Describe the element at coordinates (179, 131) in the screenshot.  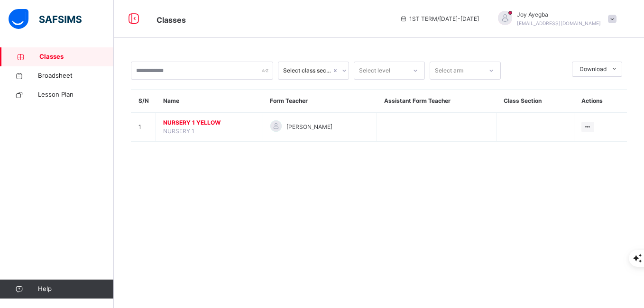
I see `span: NURSERY 1` at that location.